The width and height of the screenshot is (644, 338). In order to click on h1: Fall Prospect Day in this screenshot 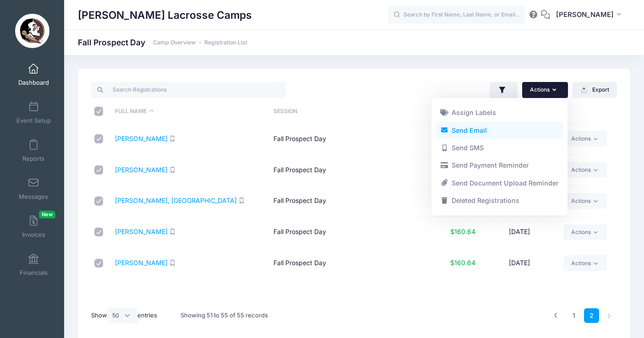, I will do `click(163, 42)`.